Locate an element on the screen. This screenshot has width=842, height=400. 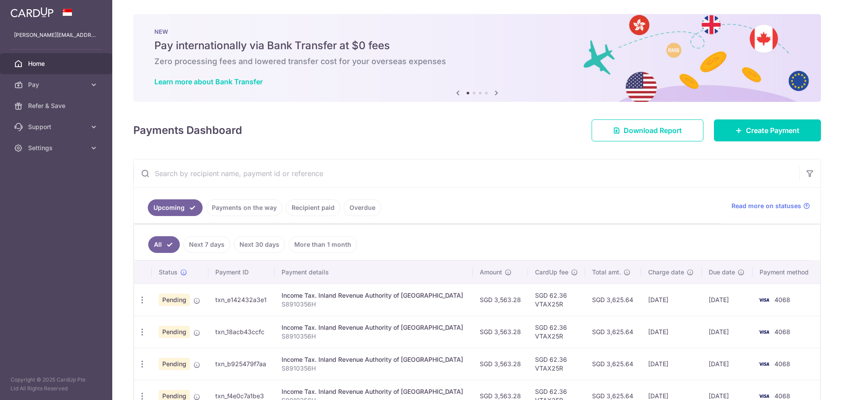
span: Refer & Save is located at coordinates (57, 106).